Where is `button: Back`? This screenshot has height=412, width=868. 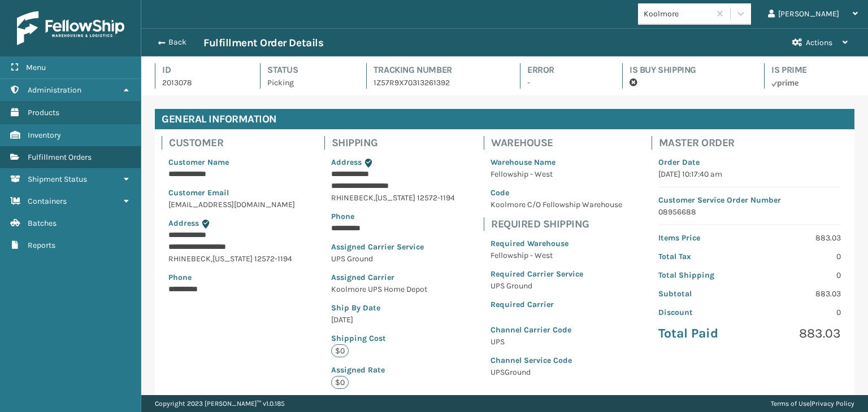 button: Back is located at coordinates (177, 42).